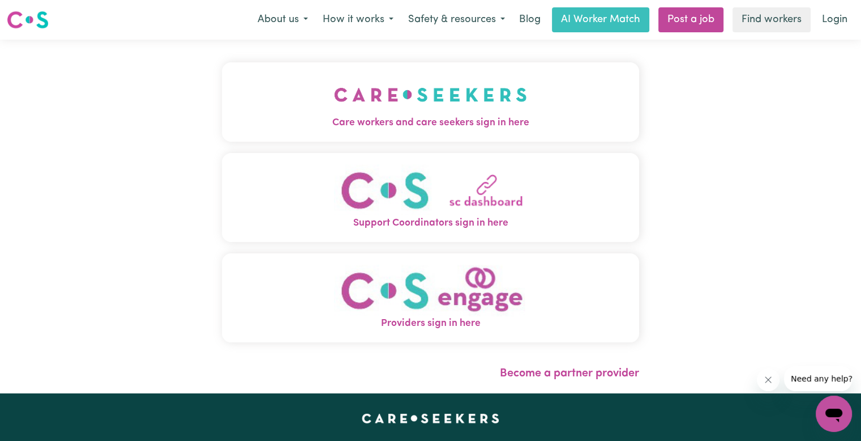  What do you see at coordinates (601, 20) in the screenshot?
I see `a: AI Worker Match` at bounding box center [601, 20].